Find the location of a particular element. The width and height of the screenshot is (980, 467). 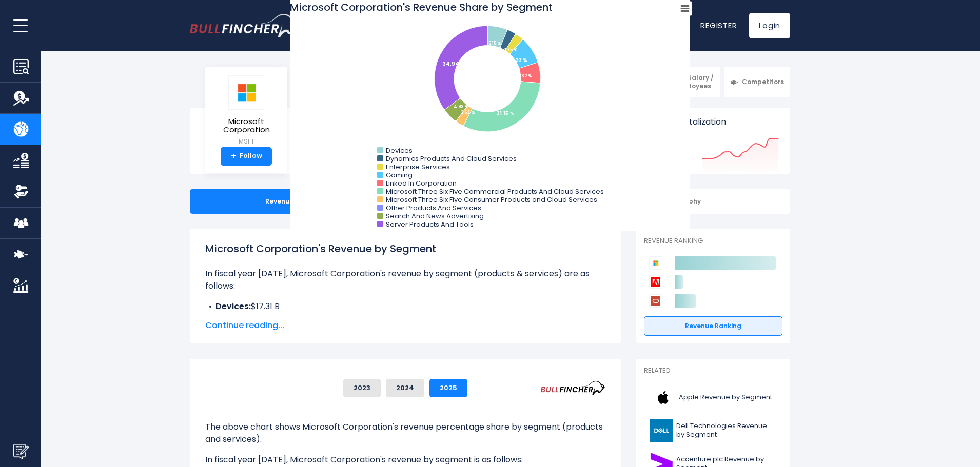

text: Gaming is located at coordinates (399, 174).